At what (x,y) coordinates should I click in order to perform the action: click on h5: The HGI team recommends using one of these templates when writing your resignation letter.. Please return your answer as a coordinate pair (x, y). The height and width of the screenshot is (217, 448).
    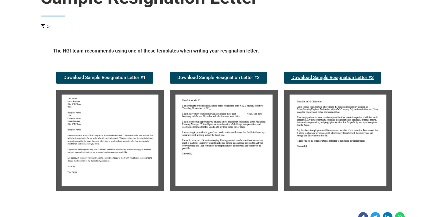
    Looking at the image, I should click on (224, 52).